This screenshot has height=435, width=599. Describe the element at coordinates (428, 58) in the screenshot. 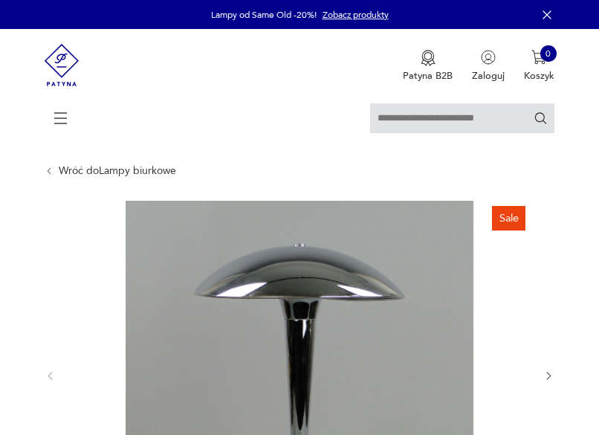

I see `img: Ikona medalu` at that location.